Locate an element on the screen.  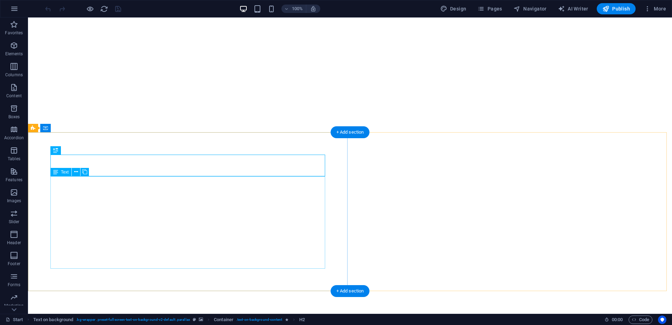
span: Text is located at coordinates (65, 172).